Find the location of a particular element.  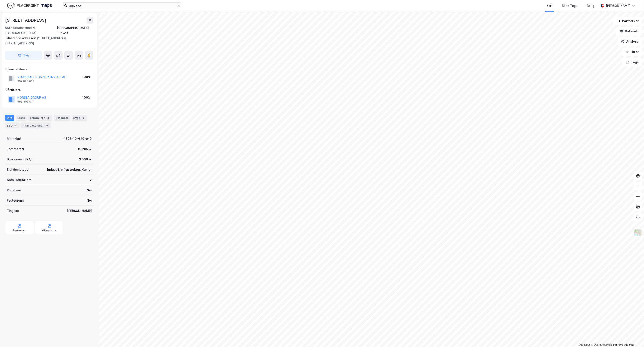

span: Tilhørende adresser: is located at coordinates (21, 38).